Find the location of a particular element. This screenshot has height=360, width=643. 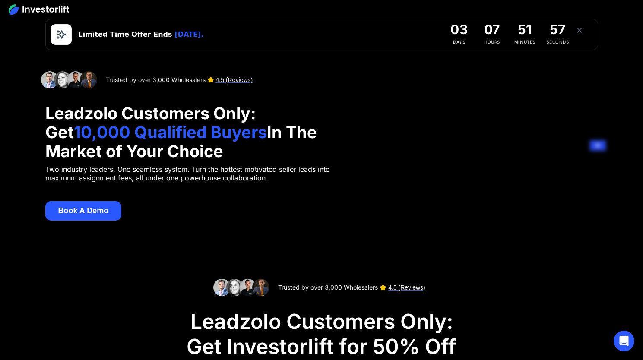

div: 07 is located at coordinates (492, 29).